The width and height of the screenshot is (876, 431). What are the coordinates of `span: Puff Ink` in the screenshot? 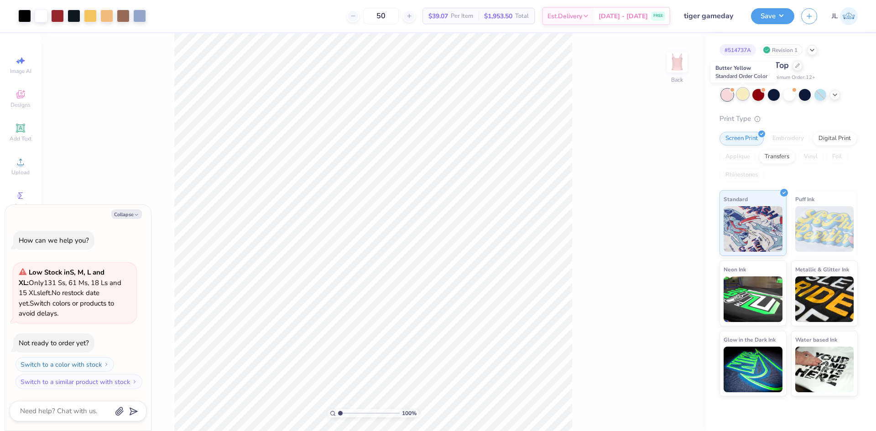 It's located at (805, 199).